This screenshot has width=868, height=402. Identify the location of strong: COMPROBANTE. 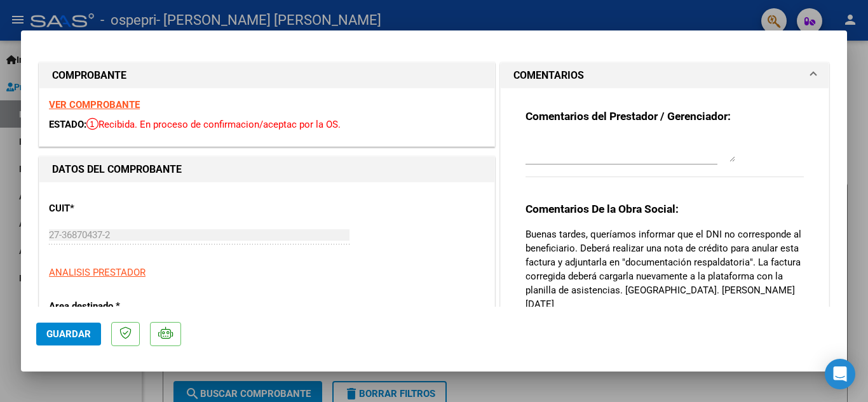
(89, 75).